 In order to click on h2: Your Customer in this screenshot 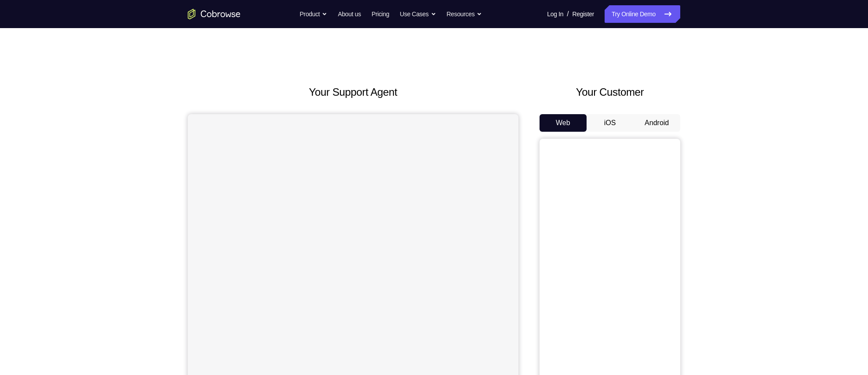, I will do `click(610, 92)`.